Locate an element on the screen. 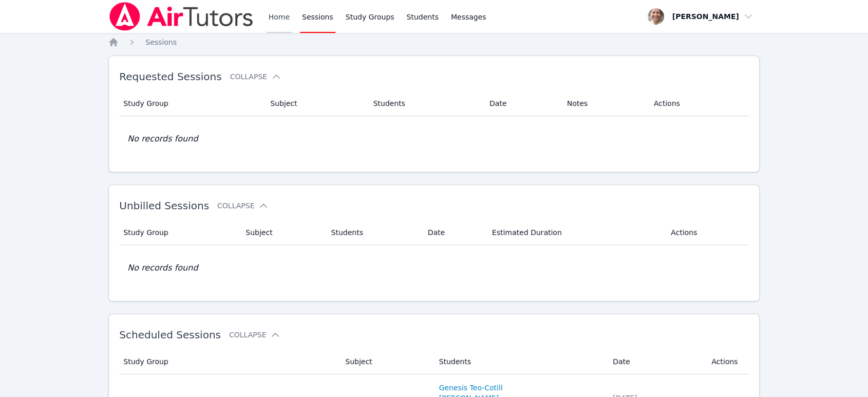  span: Scheduled Sessions is located at coordinates (170, 334).